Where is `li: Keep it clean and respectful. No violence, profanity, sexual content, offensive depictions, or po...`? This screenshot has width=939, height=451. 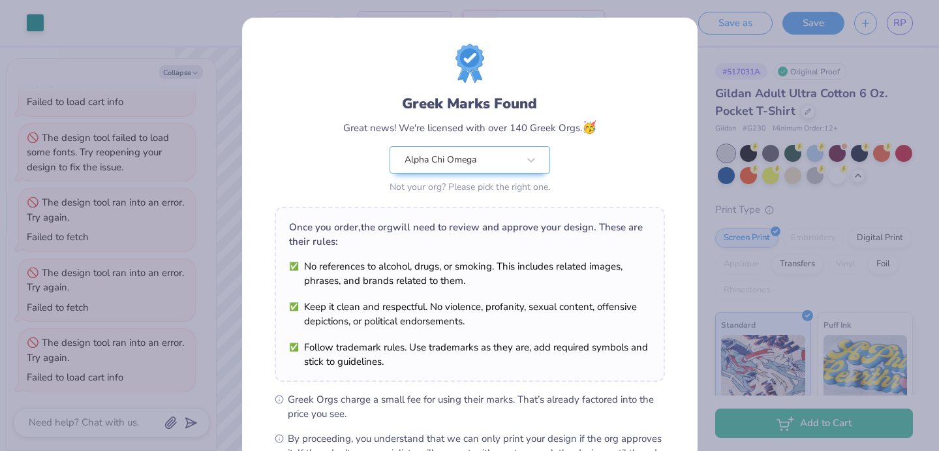 li: Keep it clean and respectful. No violence, profanity, sexual content, offensive depictions, or po... is located at coordinates (470, 314).